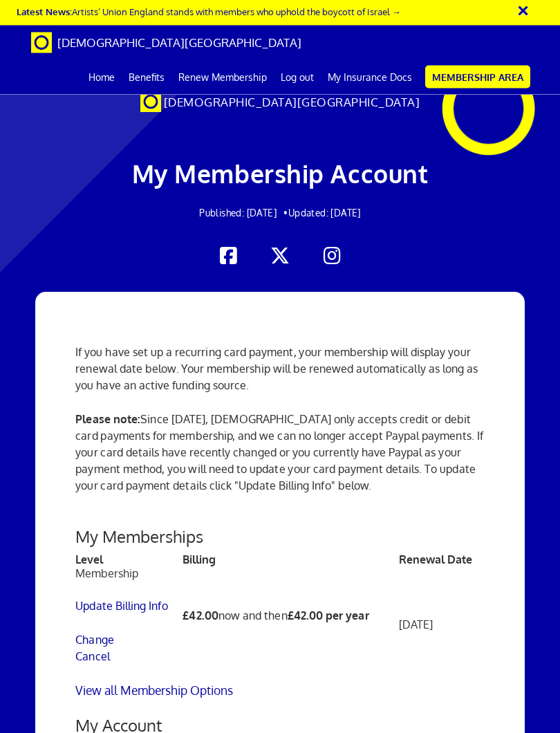  Describe the element at coordinates (369, 77) in the screenshot. I see `a: My Insurance Docs` at that location.